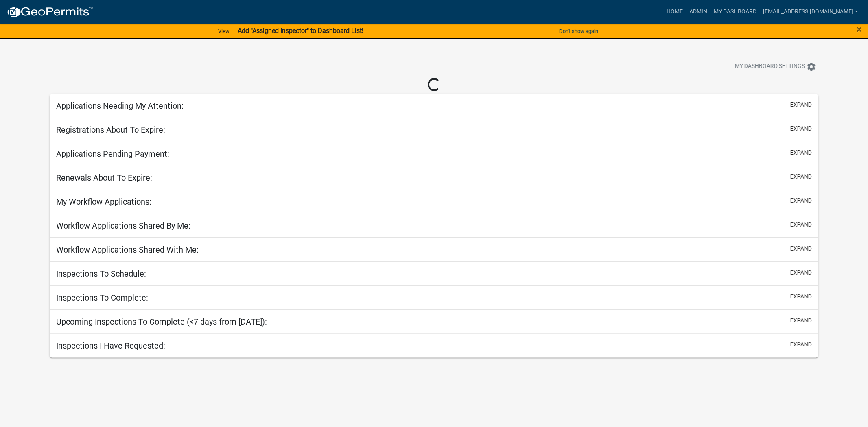  What do you see at coordinates (104, 202) in the screenshot?
I see `h5: My Workflow Applications:` at bounding box center [104, 202].